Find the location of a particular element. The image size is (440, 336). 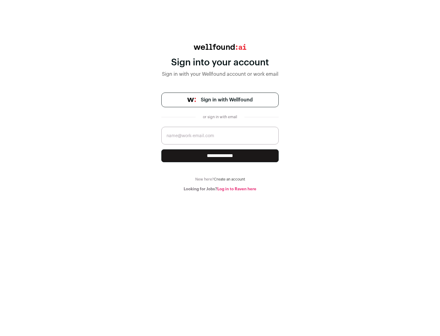

input: name@work-email.com is located at coordinates (220, 136).